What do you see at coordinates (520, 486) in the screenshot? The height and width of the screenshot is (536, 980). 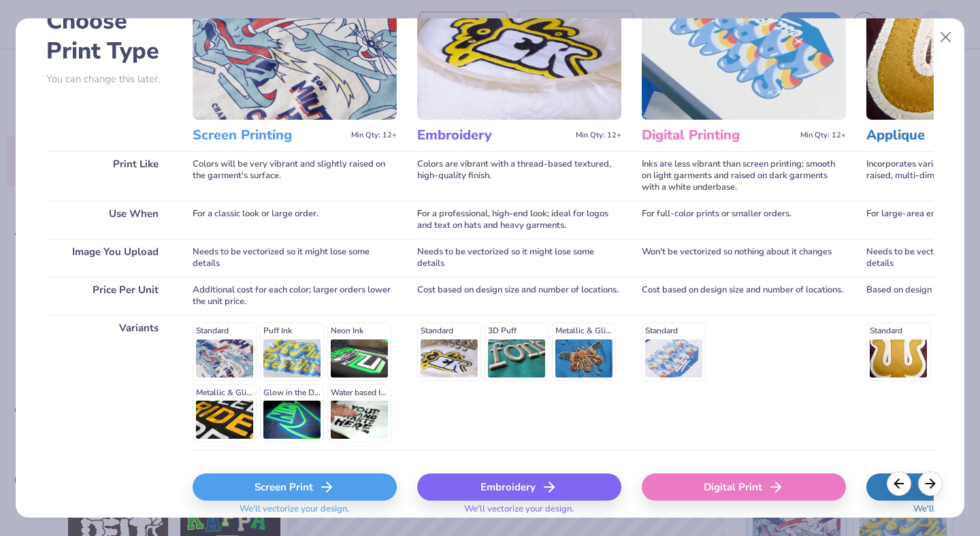 I see `div: Embroidery` at bounding box center [520, 486].